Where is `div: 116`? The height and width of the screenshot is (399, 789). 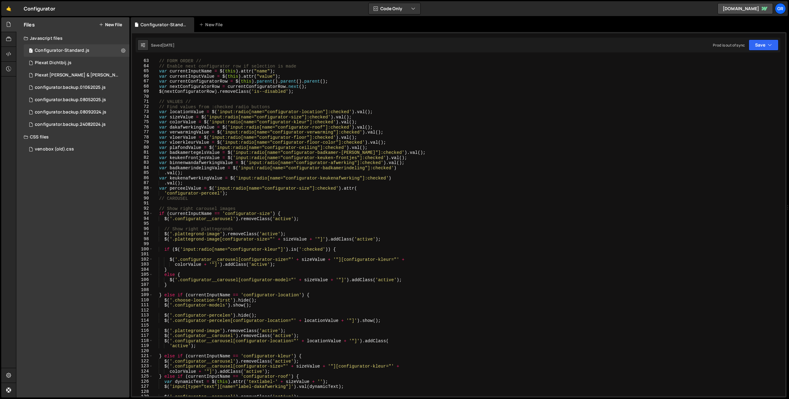 div: 116 is located at coordinates (142, 330).